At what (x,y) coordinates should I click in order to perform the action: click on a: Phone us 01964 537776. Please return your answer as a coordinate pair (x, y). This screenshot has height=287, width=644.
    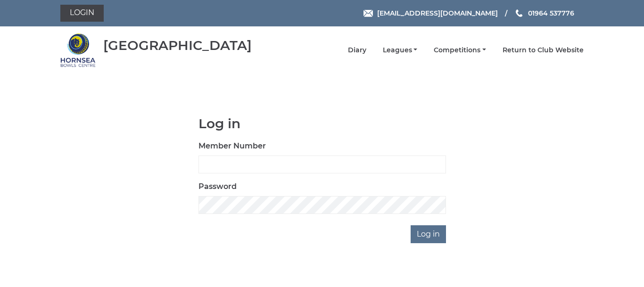
    Looking at the image, I should click on (544, 13).